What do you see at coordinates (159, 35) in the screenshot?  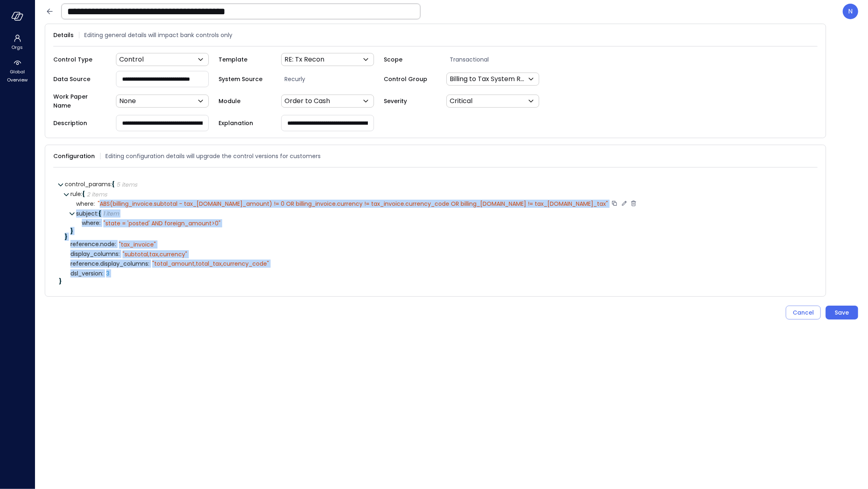 I see `span: Editing general details will impact bank controls only` at bounding box center [159, 35].